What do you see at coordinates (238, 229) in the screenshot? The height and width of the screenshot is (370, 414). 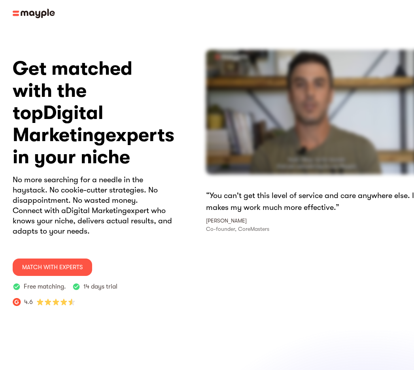 I see `p: Co-founder, CoreMasters` at bounding box center [238, 229].